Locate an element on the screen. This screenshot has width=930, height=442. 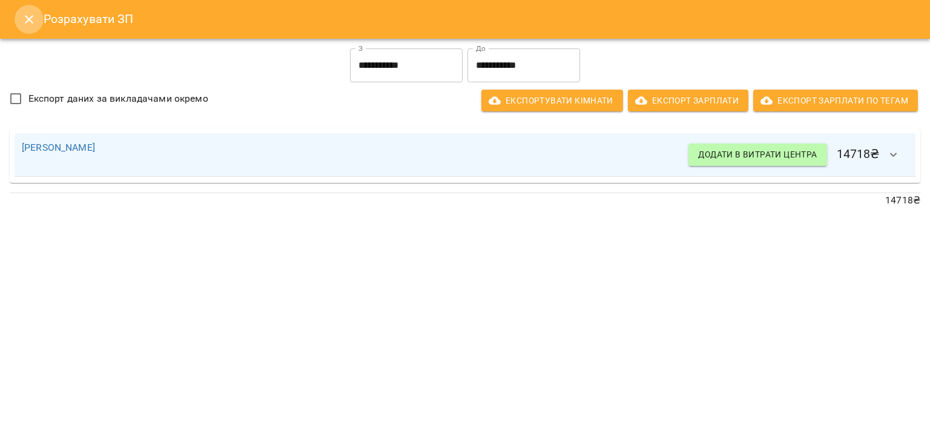
span: Експорт Зарплати по тегам is located at coordinates (836, 101).